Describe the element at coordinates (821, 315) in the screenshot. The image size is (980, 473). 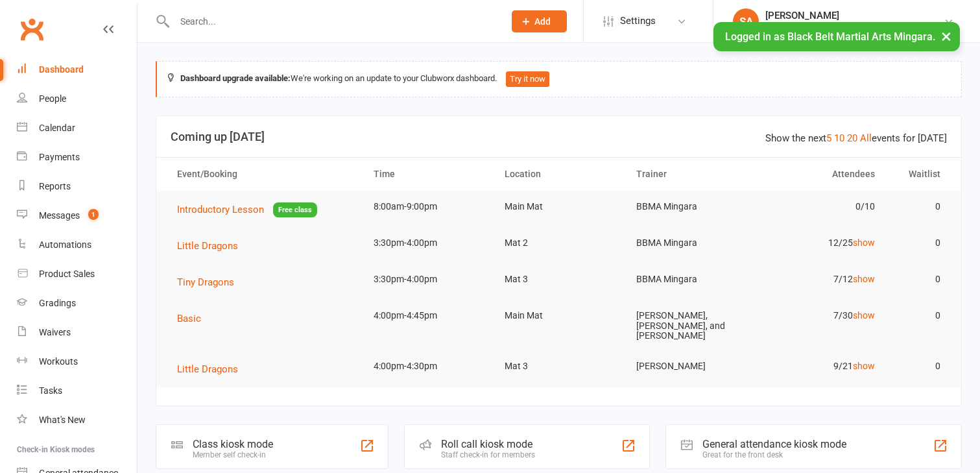
I see `td: 7/30` at that location.